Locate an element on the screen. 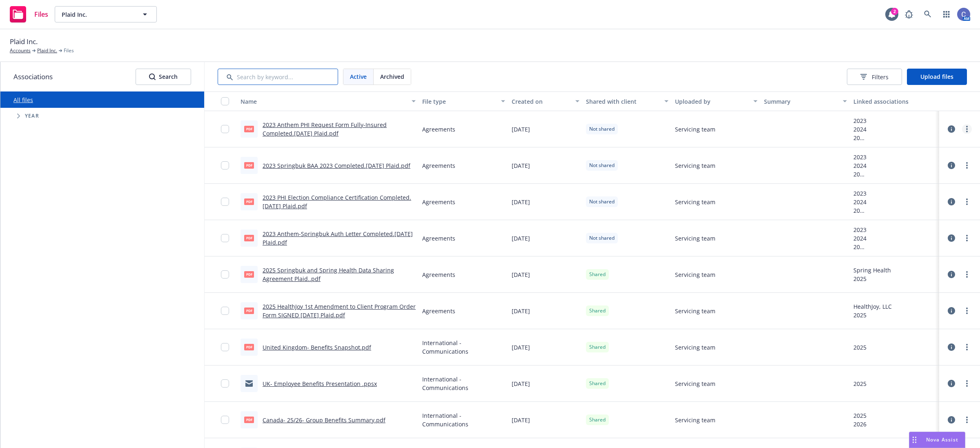 This screenshot has width=980, height=448. img: photo is located at coordinates (964, 14).